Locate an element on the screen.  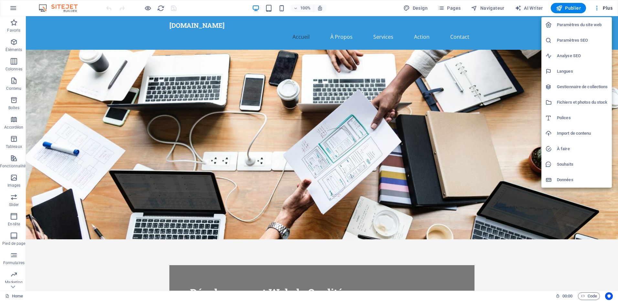
h6: Fichiers et photos du stock is located at coordinates (583, 103).